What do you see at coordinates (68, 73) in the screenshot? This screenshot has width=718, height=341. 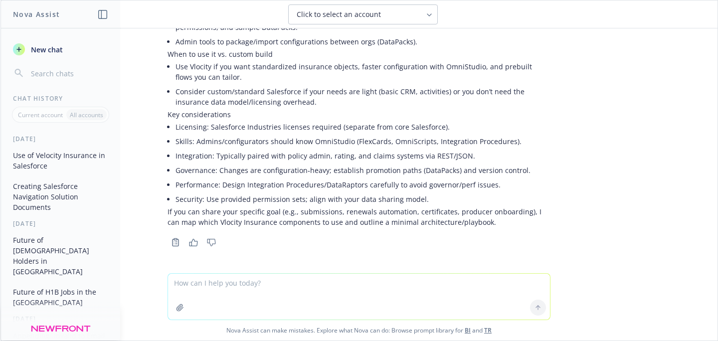 I see `input: Search chats` at bounding box center [68, 73].